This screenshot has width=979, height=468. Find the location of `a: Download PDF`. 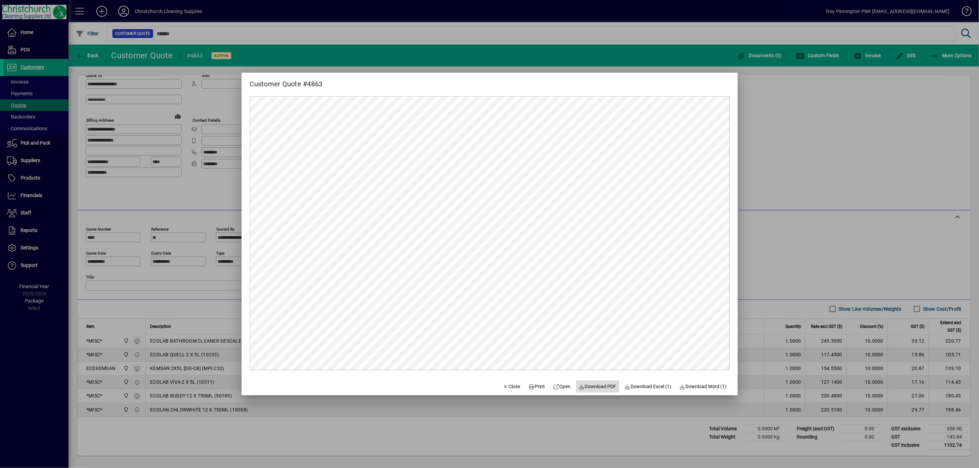

a: Download PDF is located at coordinates (598, 387).